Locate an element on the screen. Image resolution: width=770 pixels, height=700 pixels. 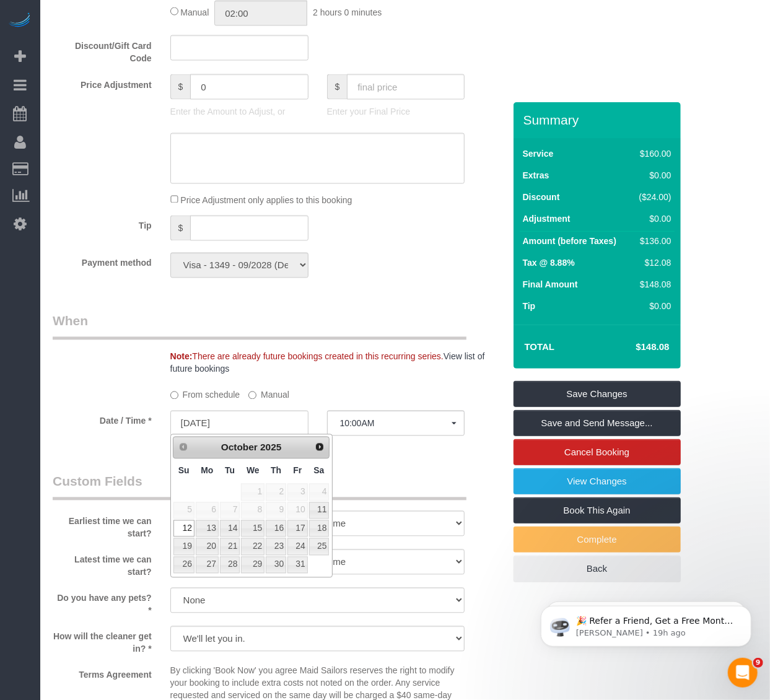
span: October is located at coordinates (239, 447).